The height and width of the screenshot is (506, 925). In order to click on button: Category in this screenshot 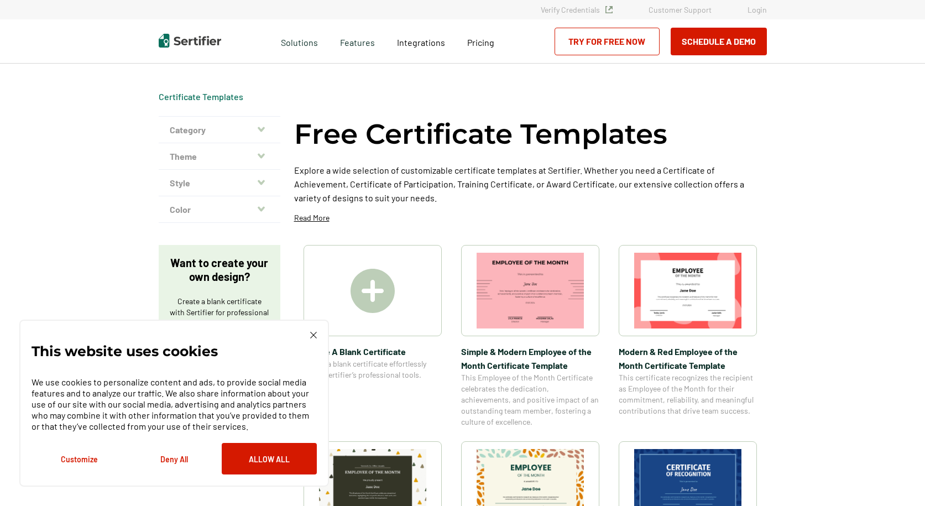, I will do `click(220, 130)`.